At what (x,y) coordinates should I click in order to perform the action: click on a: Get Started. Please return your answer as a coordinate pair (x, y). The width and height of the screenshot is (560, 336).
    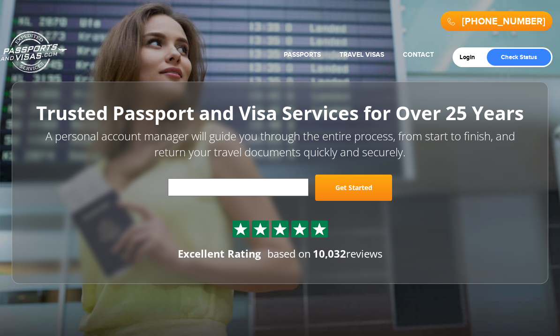
    Looking at the image, I should click on (353, 187).